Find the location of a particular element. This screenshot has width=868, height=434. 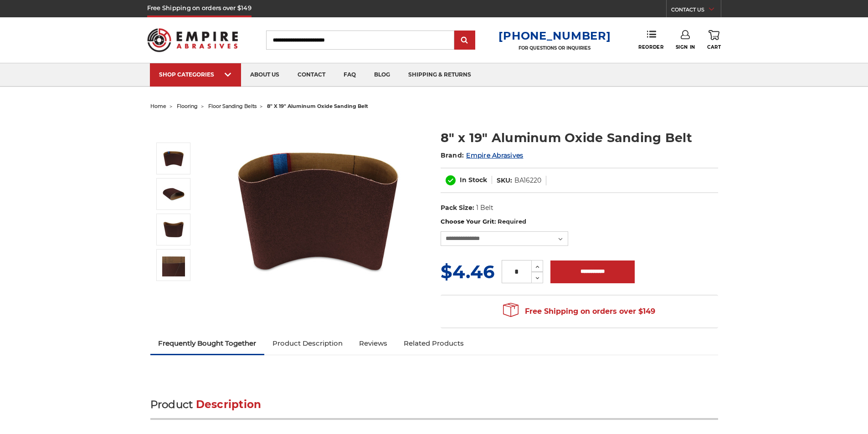

a: shipping & returns is located at coordinates (439, 74).